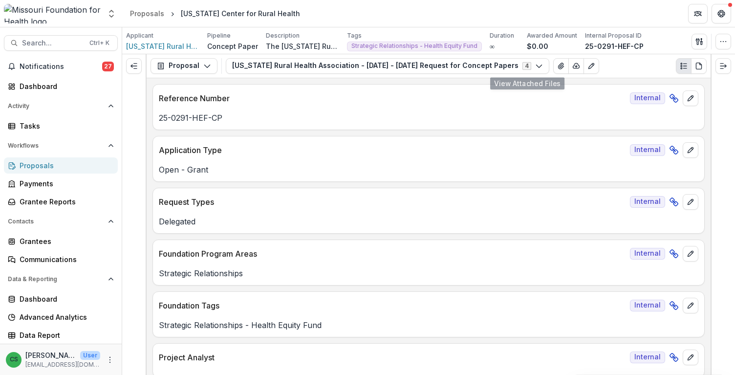  What do you see at coordinates (699, 66) in the screenshot?
I see `button: PDF view` at bounding box center [699, 66].